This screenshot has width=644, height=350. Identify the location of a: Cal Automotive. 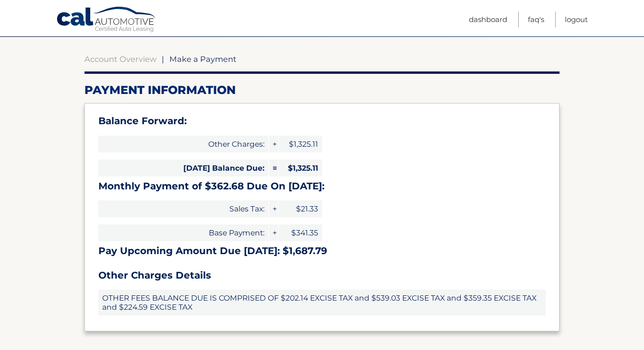
(107, 20).